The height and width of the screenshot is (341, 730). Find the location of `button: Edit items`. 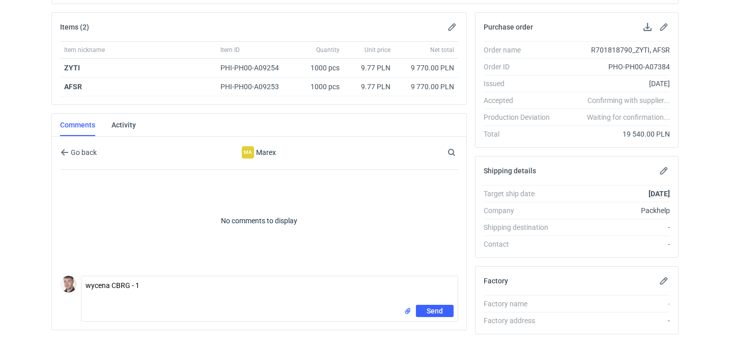

button: Edit items is located at coordinates (452, 27).